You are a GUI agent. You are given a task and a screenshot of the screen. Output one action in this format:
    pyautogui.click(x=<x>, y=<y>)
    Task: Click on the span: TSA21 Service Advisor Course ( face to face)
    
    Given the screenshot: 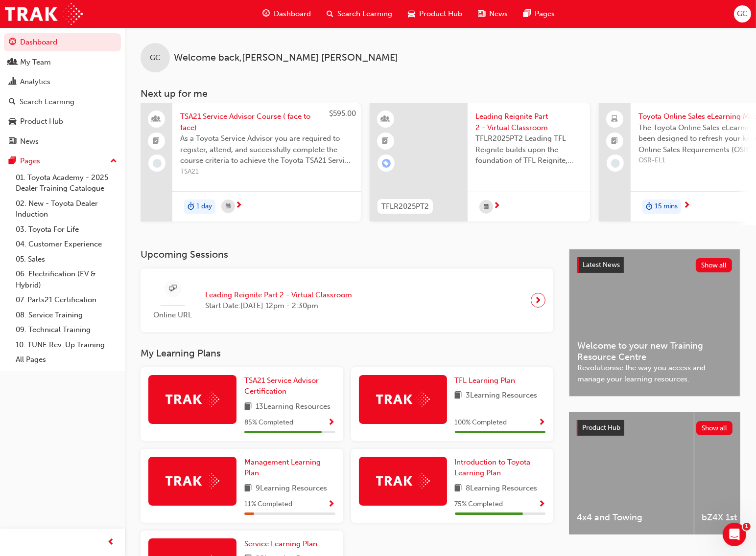 What is the action you would take?
    pyautogui.click(x=266, y=121)
    